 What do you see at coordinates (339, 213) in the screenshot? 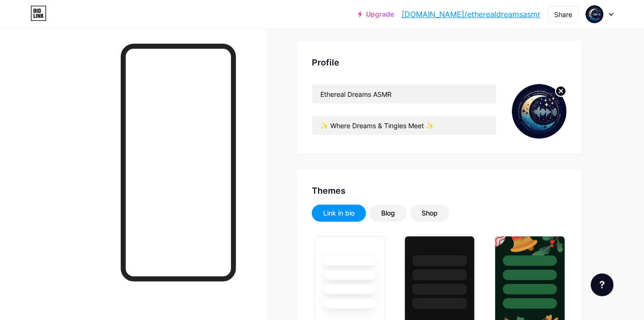
I see `div: Link in bio` at bounding box center [339, 213].